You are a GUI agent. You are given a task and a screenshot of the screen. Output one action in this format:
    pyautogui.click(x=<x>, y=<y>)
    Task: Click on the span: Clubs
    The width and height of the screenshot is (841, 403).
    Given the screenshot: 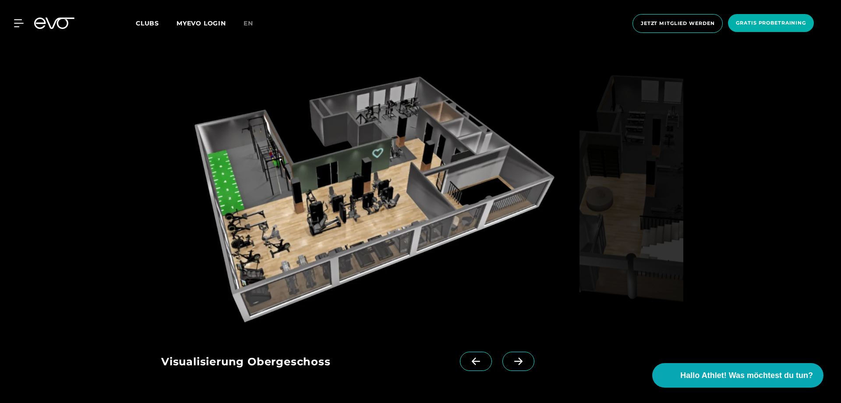 What is the action you would take?
    pyautogui.click(x=147, y=23)
    